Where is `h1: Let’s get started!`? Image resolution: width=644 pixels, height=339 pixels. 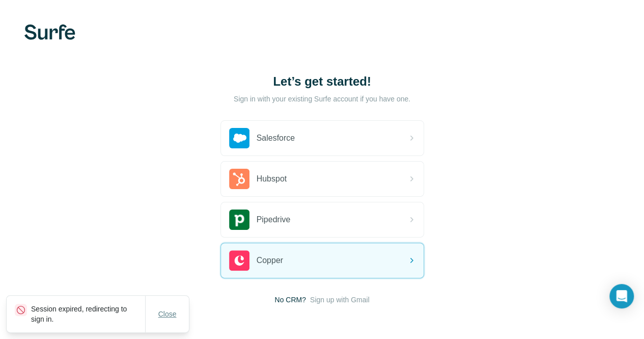 h1: Let’s get started! is located at coordinates (322, 82).